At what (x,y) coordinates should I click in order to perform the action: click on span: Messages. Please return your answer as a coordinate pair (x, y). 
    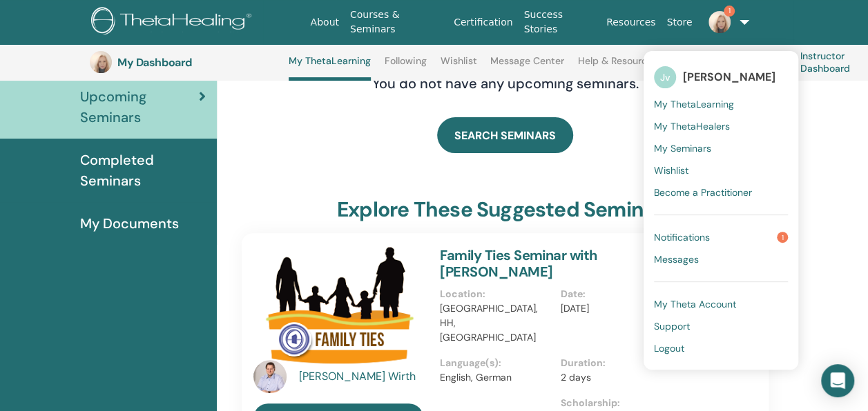
    Looking at the image, I should click on (676, 259).